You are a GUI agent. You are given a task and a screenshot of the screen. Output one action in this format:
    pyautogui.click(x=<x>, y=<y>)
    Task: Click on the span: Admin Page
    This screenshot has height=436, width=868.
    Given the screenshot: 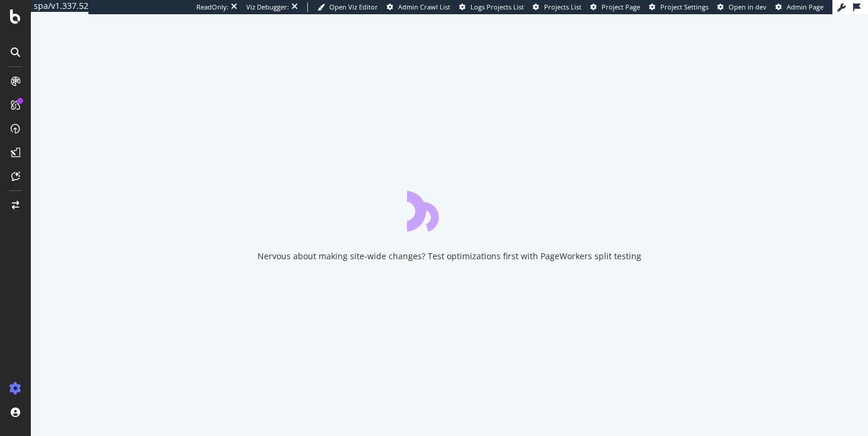 What is the action you would take?
    pyautogui.click(x=806, y=6)
    